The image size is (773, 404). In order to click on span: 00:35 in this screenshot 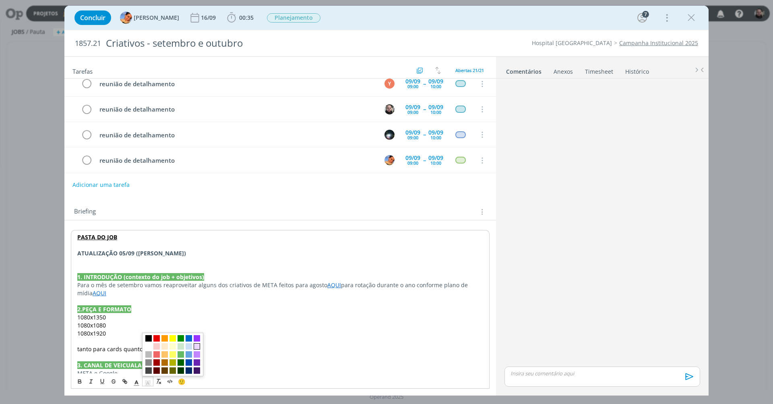, I will do `click(246, 17)`.